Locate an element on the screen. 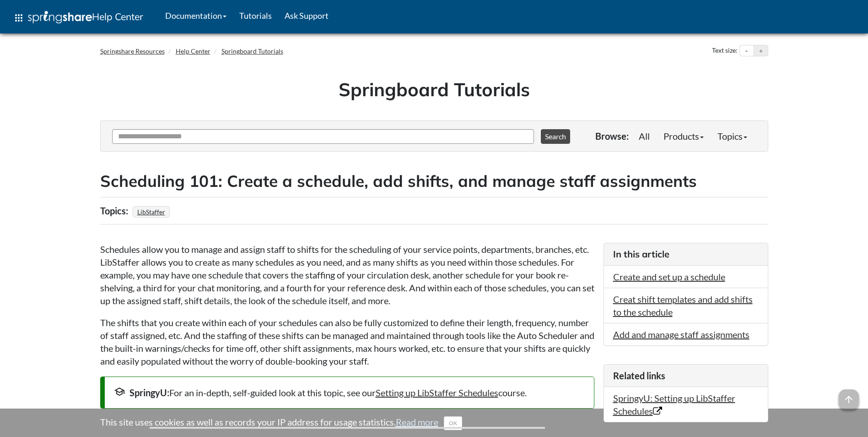 Image resolution: width=868 pixels, height=437 pixels. a: Tutorials is located at coordinates (256, 16).